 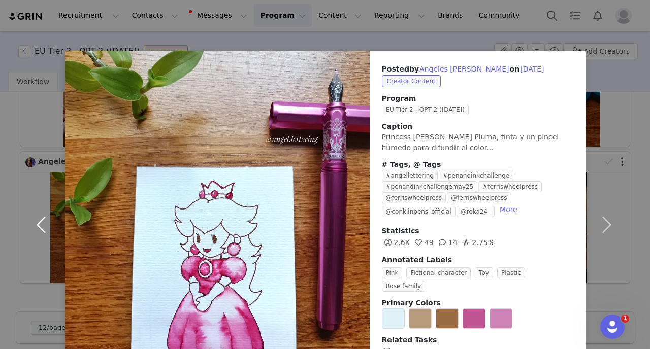 I want to click on span: Fictional character, so click(x=438, y=273).